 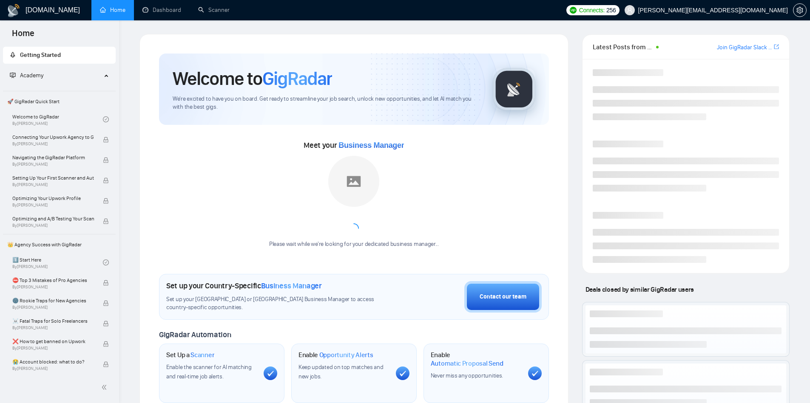 I want to click on span: ☠️ Fatal Traps for Solo Freelancers, so click(x=53, y=321).